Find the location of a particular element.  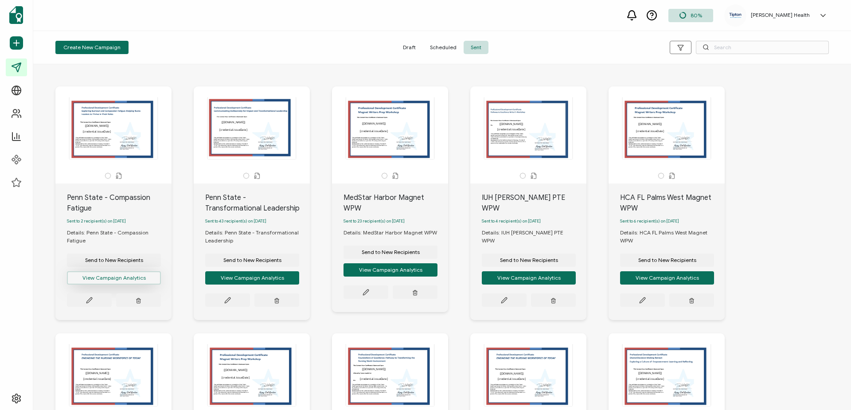

button: Create New Campaign is located at coordinates (92, 47).